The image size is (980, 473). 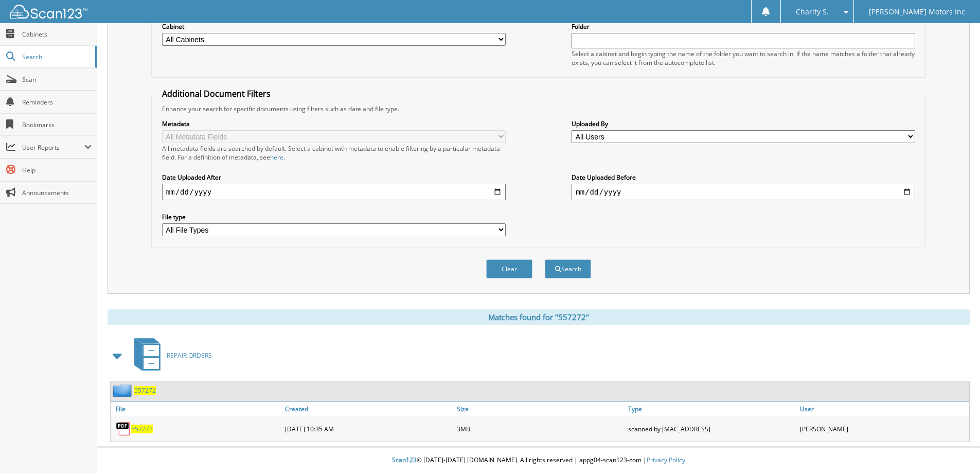 I want to click on span: Reminders, so click(x=56, y=102).